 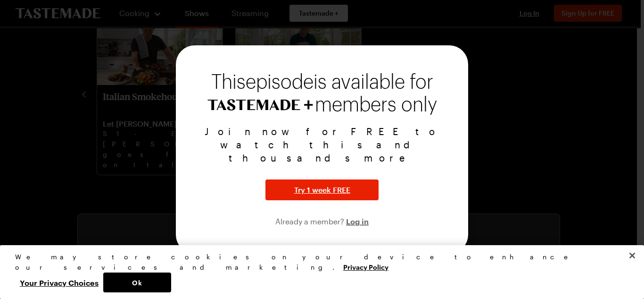 I want to click on div: We may store cookies on your device to enhance our services and marketing., so click(x=318, y=262).